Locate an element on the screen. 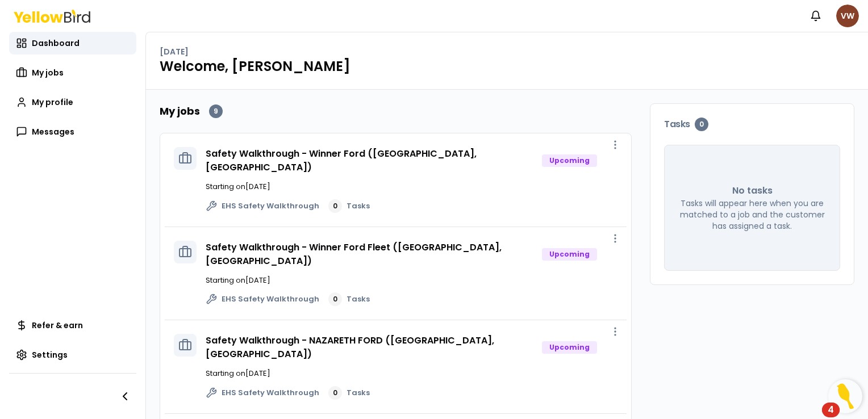 The width and height of the screenshot is (868, 419). button: Open Resource Center, 4 new notifications is located at coordinates (845, 397).